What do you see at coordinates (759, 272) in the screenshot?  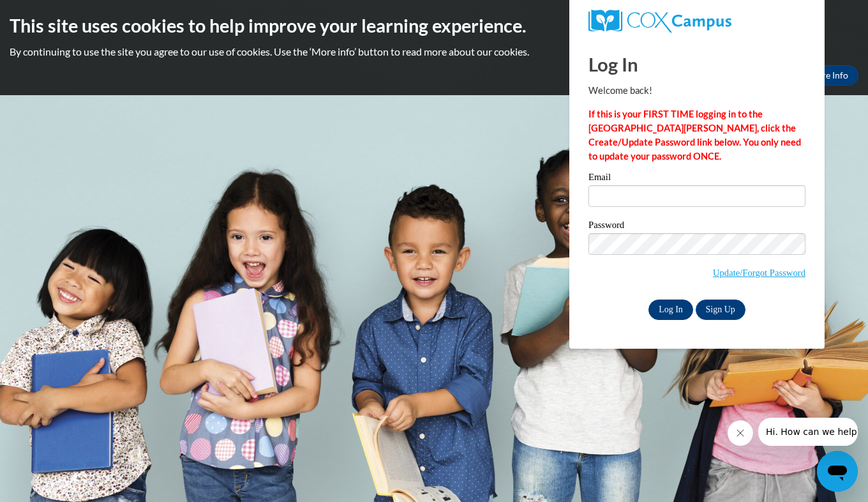 I see `a: Update/Forgot Password` at bounding box center [759, 272].